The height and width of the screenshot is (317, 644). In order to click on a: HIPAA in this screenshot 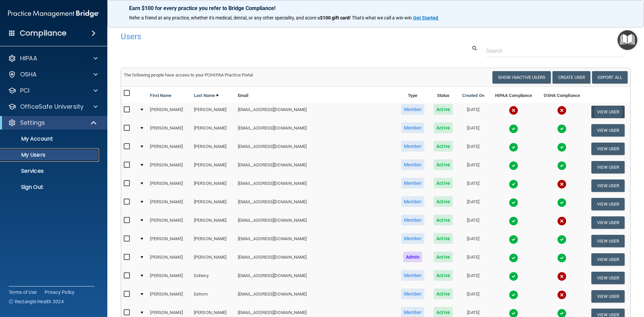, I will do `click(52, 58)`.